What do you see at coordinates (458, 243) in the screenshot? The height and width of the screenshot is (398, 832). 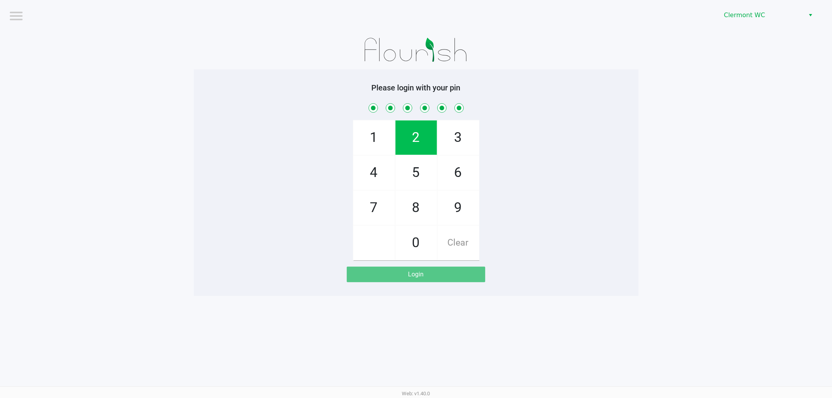 I see `span: Clear` at bounding box center [458, 243].